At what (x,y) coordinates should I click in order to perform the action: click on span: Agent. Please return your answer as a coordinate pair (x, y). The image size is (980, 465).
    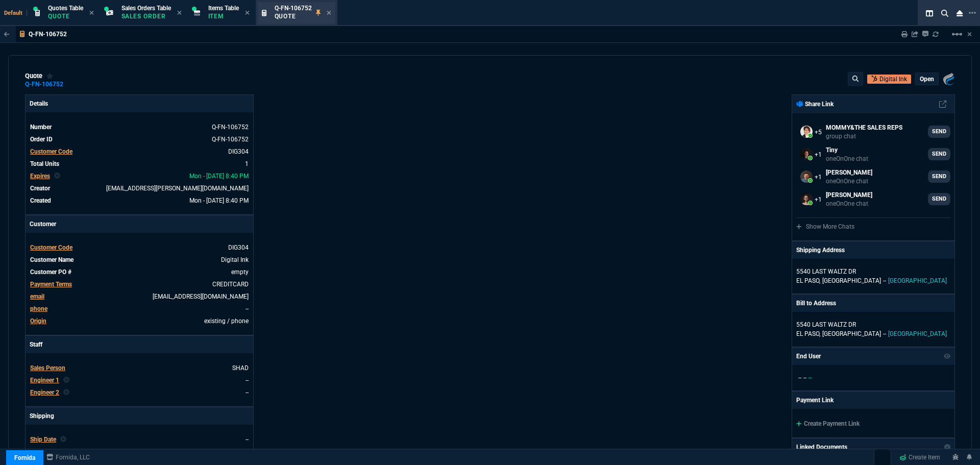
    Looking at the image, I should click on (38, 452).